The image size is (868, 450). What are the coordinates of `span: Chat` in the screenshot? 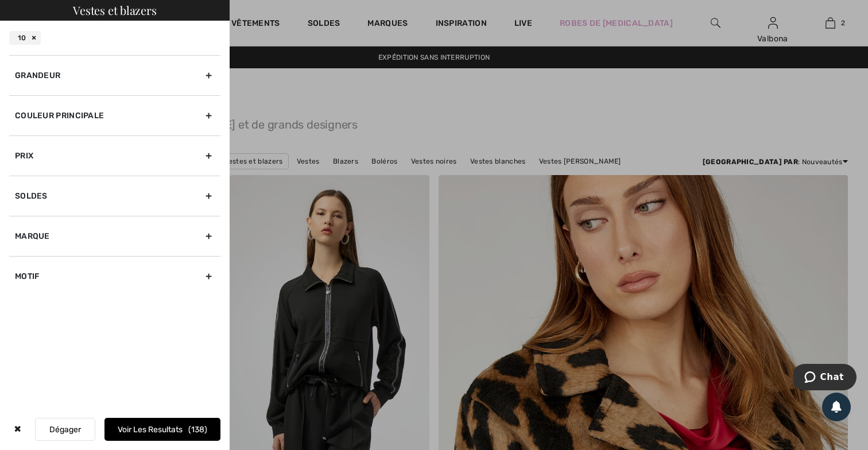 It's located at (39, 14).